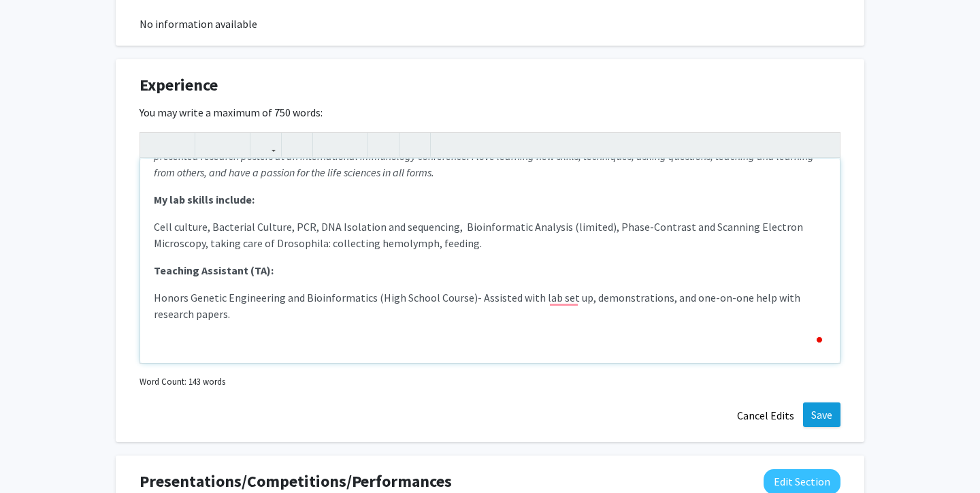 The image size is (980, 493). I want to click on p: Honors Genetic Engineering and Bioinformatics (High School Course)- Assisted with lab set up, dem..., so click(490, 306).